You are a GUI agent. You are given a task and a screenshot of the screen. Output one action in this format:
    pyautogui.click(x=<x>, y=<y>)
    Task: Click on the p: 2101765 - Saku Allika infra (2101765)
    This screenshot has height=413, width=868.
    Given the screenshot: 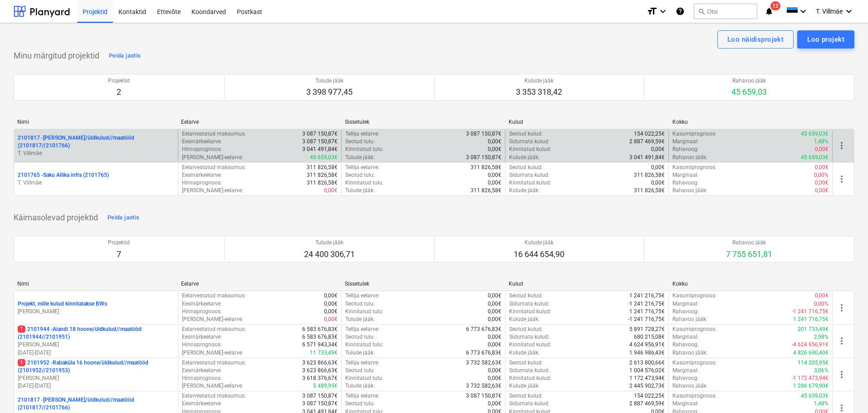 What is the action you would take?
    pyautogui.click(x=63, y=175)
    